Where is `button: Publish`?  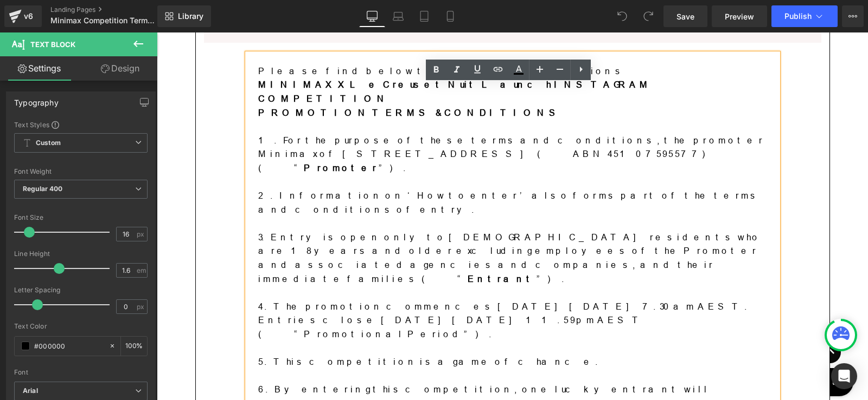 button: Publish is located at coordinates (804, 16).